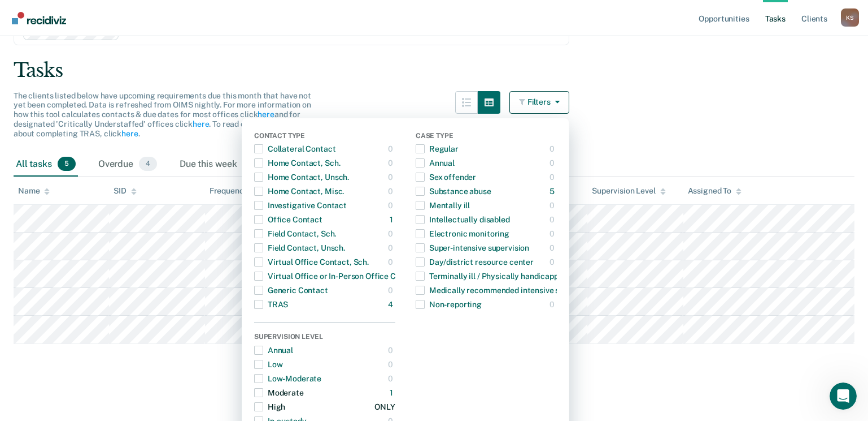  Describe the element at coordinates (301, 205) in the screenshot. I see `div: Investigative Contact` at that location.